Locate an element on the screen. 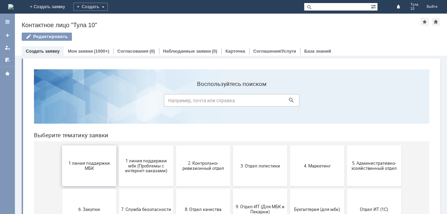 This screenshot has width=447, height=214. span: 7. Служба безопасности is located at coordinates (118, 145).